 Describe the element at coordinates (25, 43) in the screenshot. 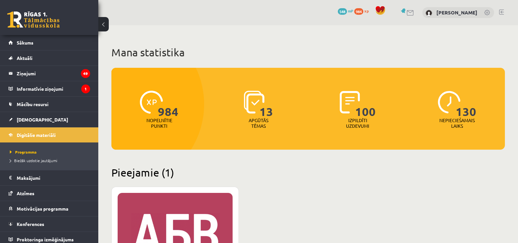

I see `span: Sākums` at that location.